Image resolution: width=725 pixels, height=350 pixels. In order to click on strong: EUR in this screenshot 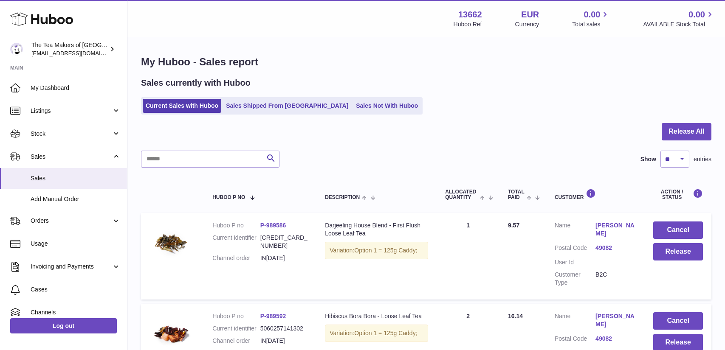, I will do `click(530, 14)`.